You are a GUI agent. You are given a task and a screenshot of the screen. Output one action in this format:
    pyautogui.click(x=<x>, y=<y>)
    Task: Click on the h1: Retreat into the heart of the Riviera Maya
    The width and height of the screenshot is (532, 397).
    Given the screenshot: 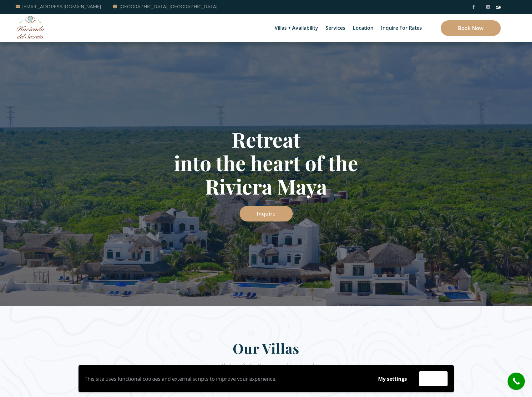 What is the action you would take?
    pyautogui.click(x=266, y=163)
    